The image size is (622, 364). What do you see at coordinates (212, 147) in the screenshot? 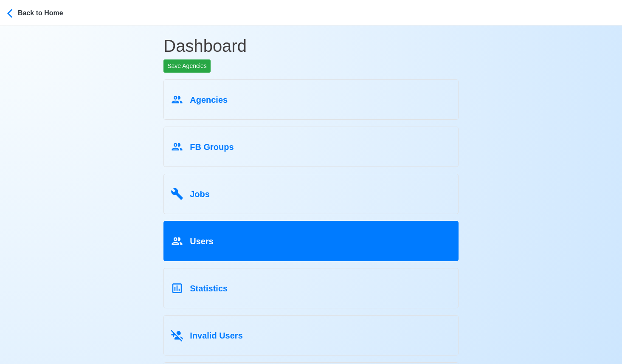
I see `span: FB Groups` at bounding box center [212, 147].